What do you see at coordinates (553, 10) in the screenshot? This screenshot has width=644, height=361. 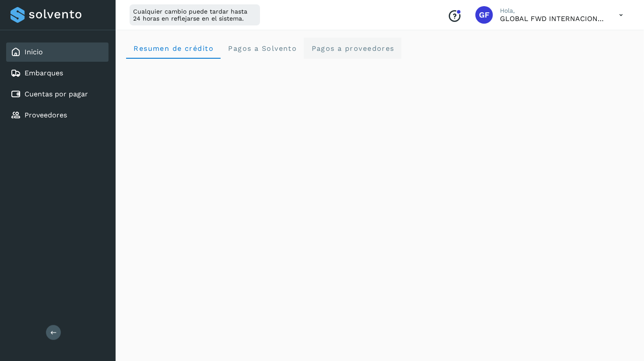 I see `p: Hola,` at bounding box center [553, 10].